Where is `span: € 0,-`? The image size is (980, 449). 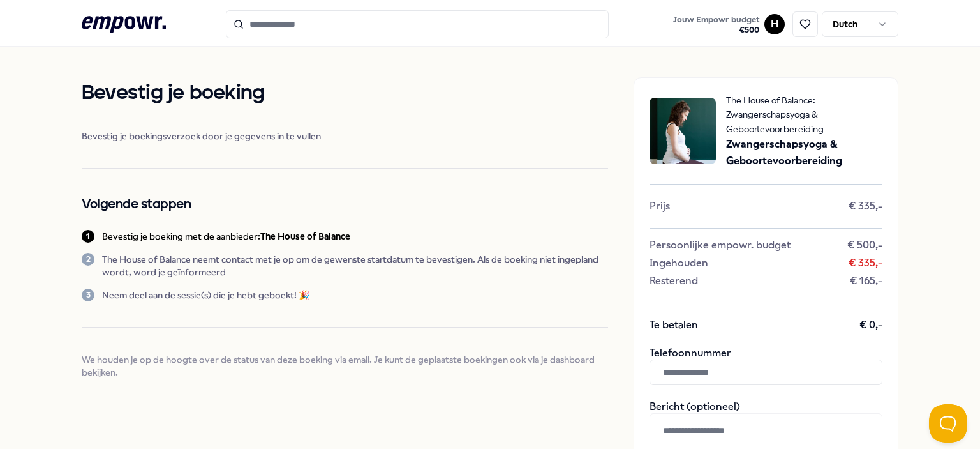
span: € 0,- is located at coordinates (871, 325).